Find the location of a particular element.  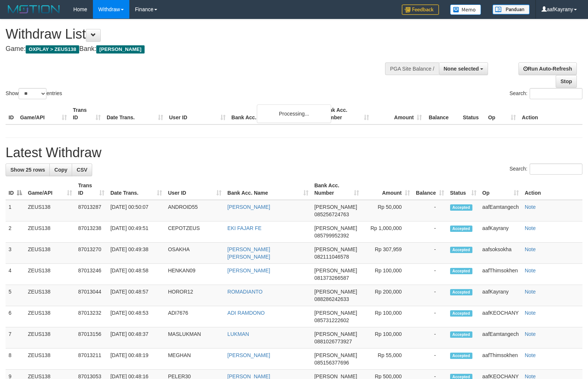

img: Feedback.jpg is located at coordinates (420, 9).